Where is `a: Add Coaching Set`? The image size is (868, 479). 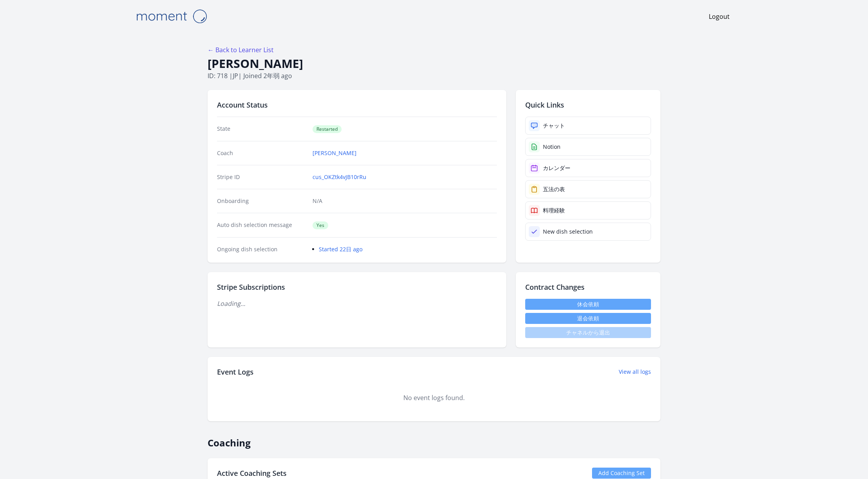 a: Add Coaching Set is located at coordinates (621, 474).